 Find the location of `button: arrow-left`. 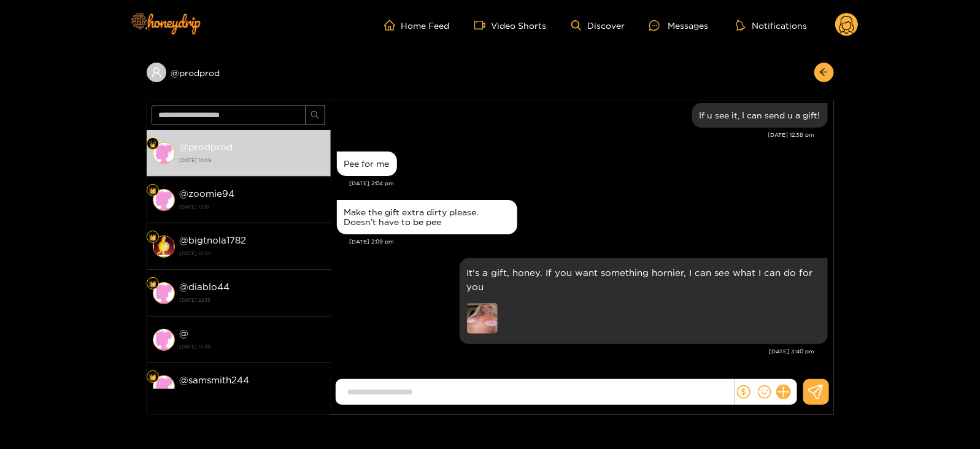

button: arrow-left is located at coordinates (824, 72).